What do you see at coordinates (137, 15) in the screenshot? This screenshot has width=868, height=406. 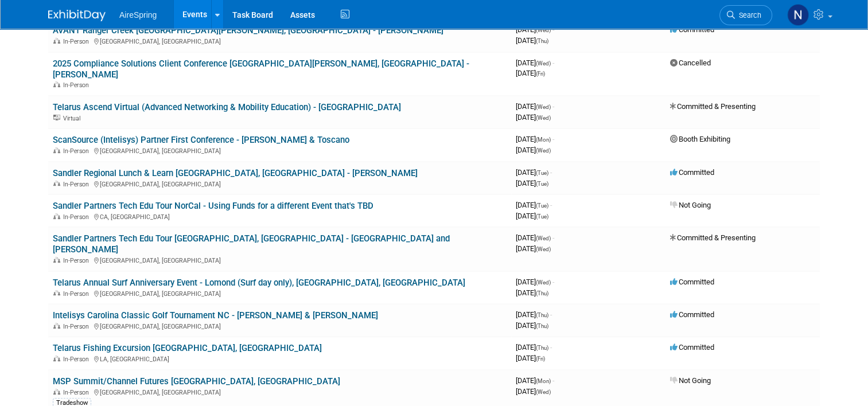 I see `span: AireSpring` at bounding box center [137, 15].